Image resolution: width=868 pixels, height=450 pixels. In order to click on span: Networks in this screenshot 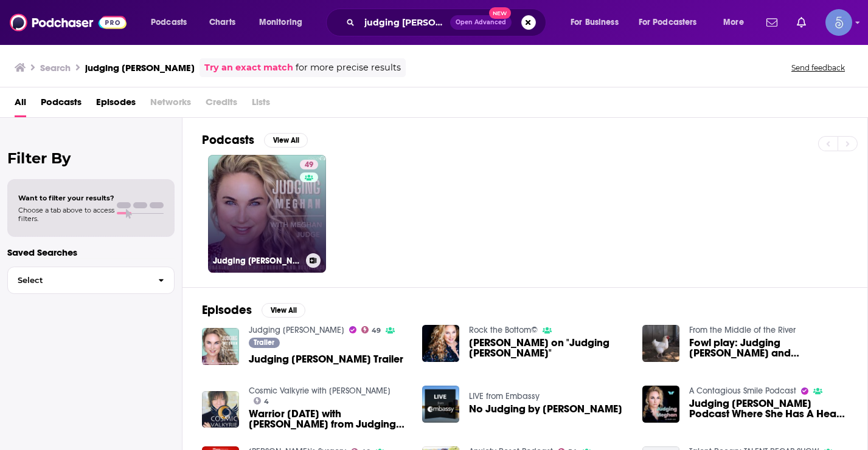, I will do `click(170, 105)`.